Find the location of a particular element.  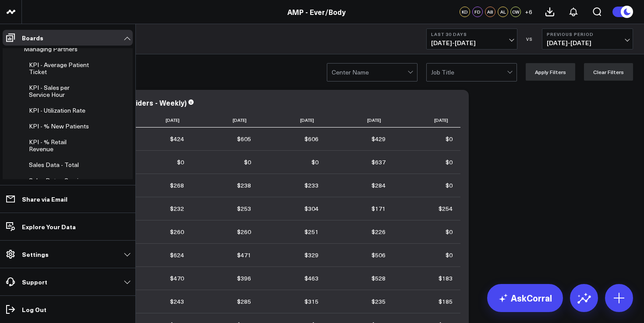

div: $506 is located at coordinates (379, 255).